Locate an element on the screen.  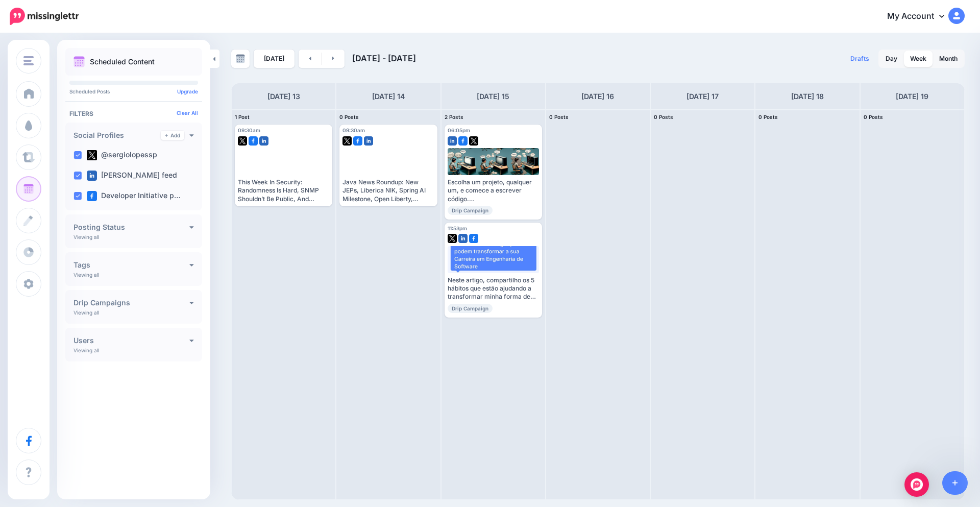
a: Upgrade is located at coordinates (187, 91).